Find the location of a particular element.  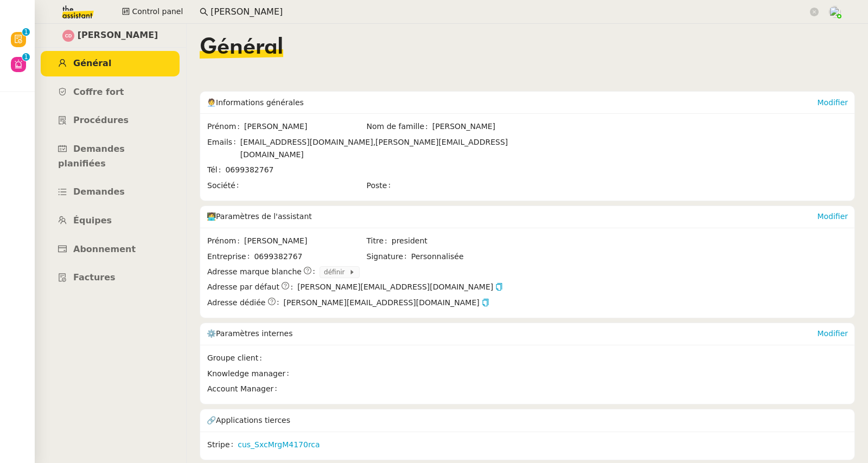

span: Tél is located at coordinates (216, 169).